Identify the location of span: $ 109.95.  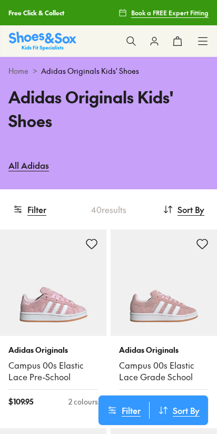
(21, 402).